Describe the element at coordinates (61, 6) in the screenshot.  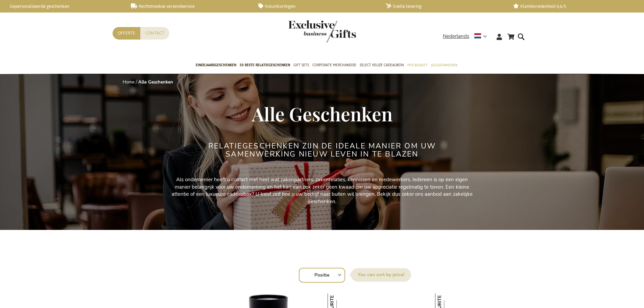
I see `a: Gepersonaliseerde geschenken` at that location.